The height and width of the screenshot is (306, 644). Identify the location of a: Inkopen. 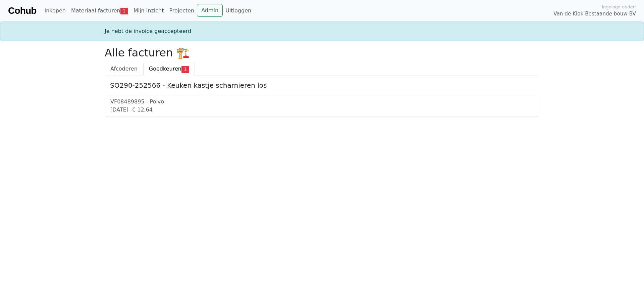
(55, 11).